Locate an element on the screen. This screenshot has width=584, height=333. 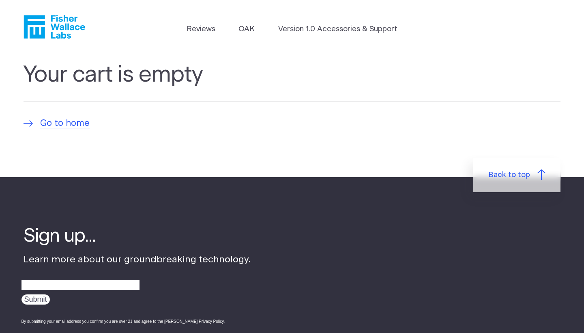
a: Reviews is located at coordinates (201, 29).